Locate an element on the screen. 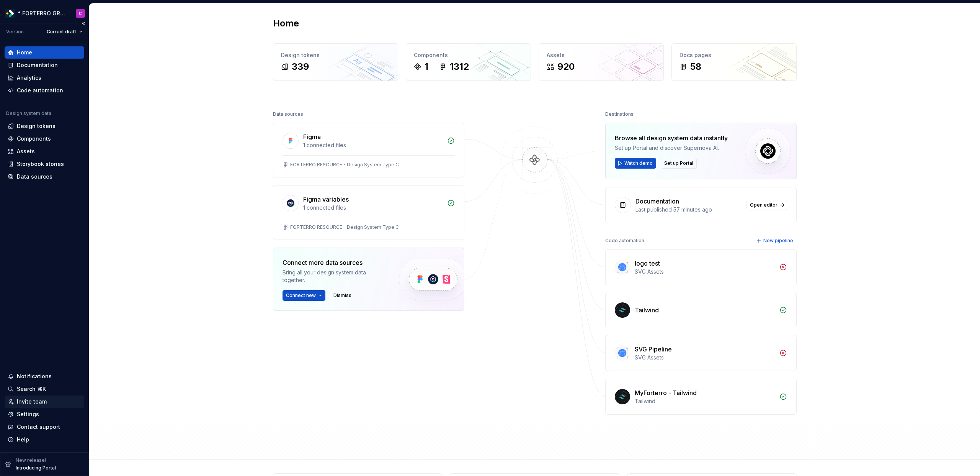 The image size is (980, 476). button: Contact support is located at coordinates (44, 427).